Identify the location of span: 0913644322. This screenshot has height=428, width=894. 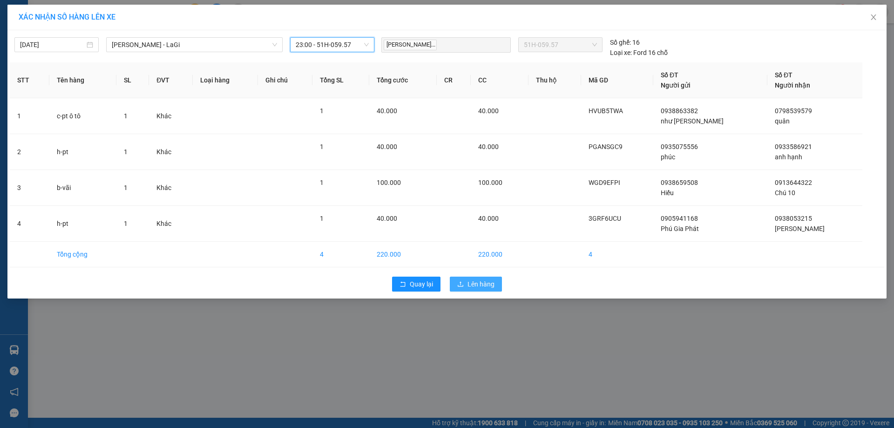
(793, 183).